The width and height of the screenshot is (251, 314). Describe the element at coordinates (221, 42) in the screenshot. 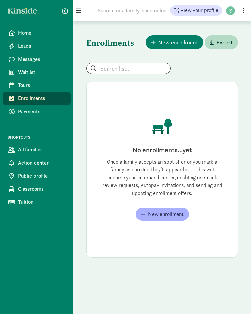

I see `button: Export` at that location.